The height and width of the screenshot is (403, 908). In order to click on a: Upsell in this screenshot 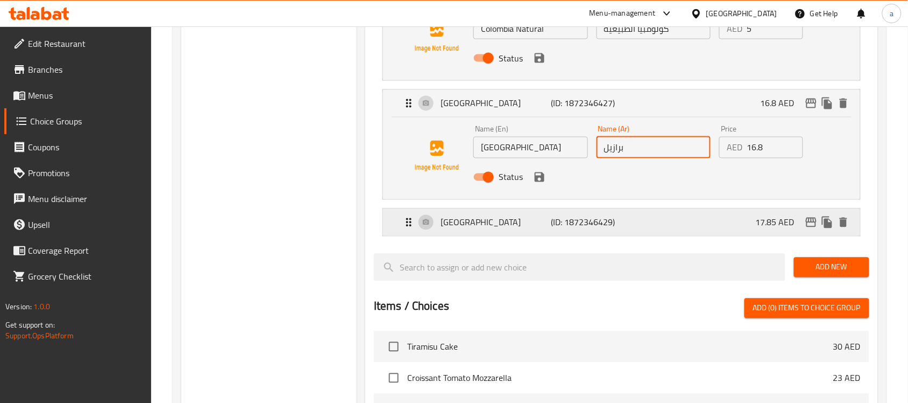, I will do `click(78, 224)`.